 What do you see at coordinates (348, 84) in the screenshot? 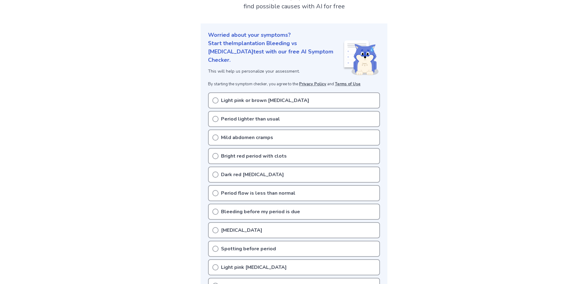
I see `a: Terms of Use` at bounding box center [348, 84].